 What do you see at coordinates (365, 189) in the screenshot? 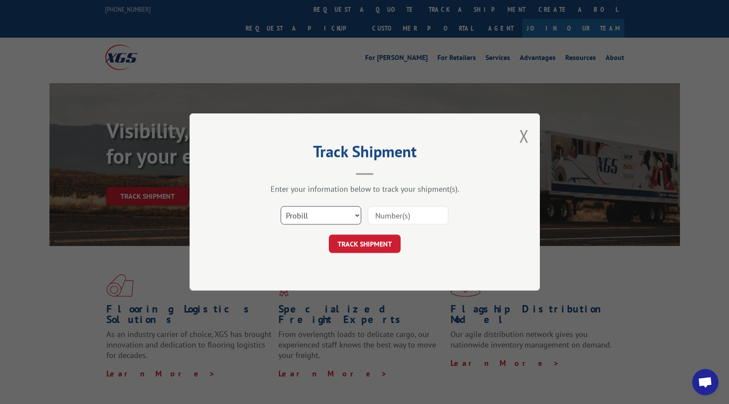
I see `div: Enter your information below to track your shipment(s).` at bounding box center [365, 189].